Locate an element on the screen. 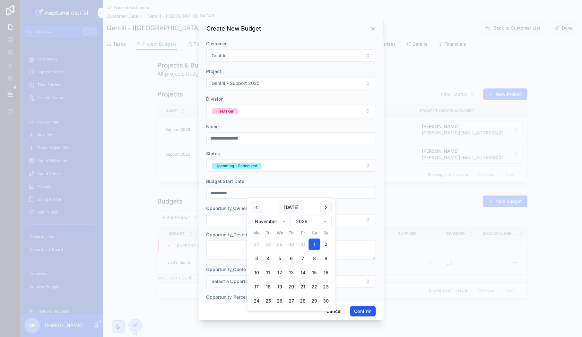  span: Budget Start Date is located at coordinates (226, 181).